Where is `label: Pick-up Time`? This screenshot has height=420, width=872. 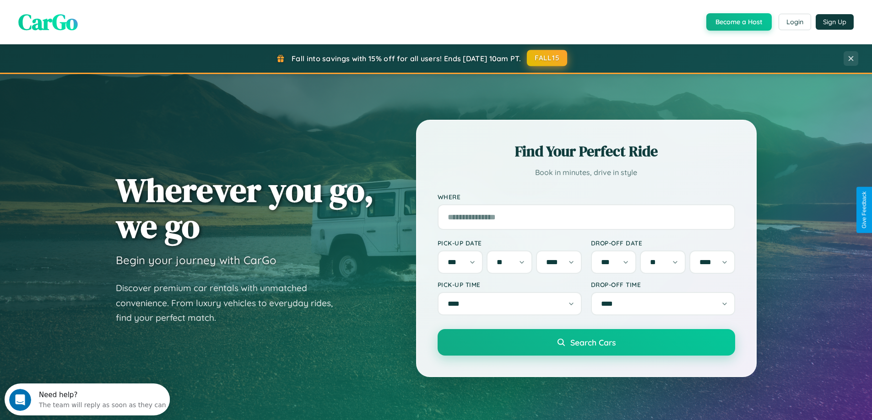 label: Pick-up Time is located at coordinates (509, 285).